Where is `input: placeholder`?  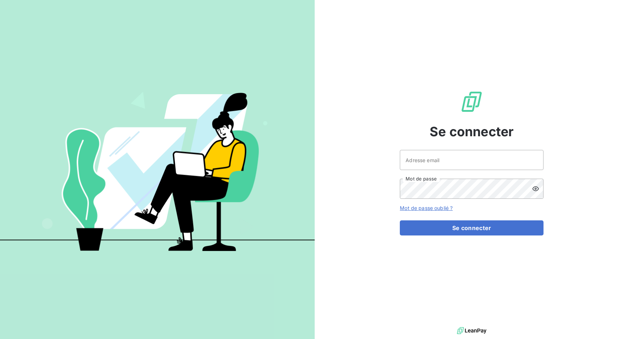 input: placeholder is located at coordinates (472, 160).